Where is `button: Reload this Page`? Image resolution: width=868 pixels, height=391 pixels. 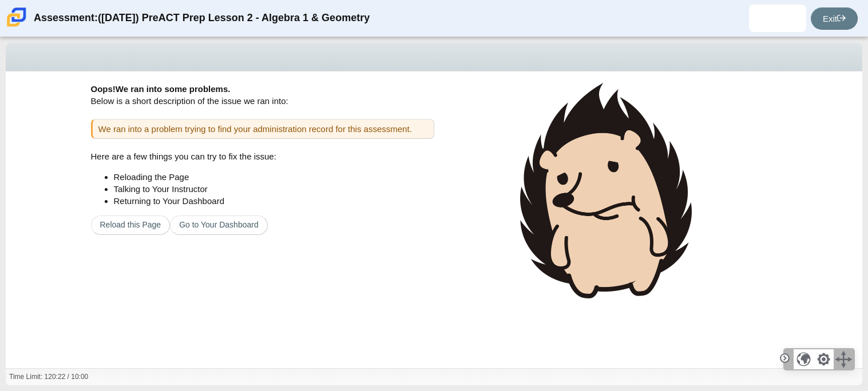 button: Reload this Page is located at coordinates (131, 225).